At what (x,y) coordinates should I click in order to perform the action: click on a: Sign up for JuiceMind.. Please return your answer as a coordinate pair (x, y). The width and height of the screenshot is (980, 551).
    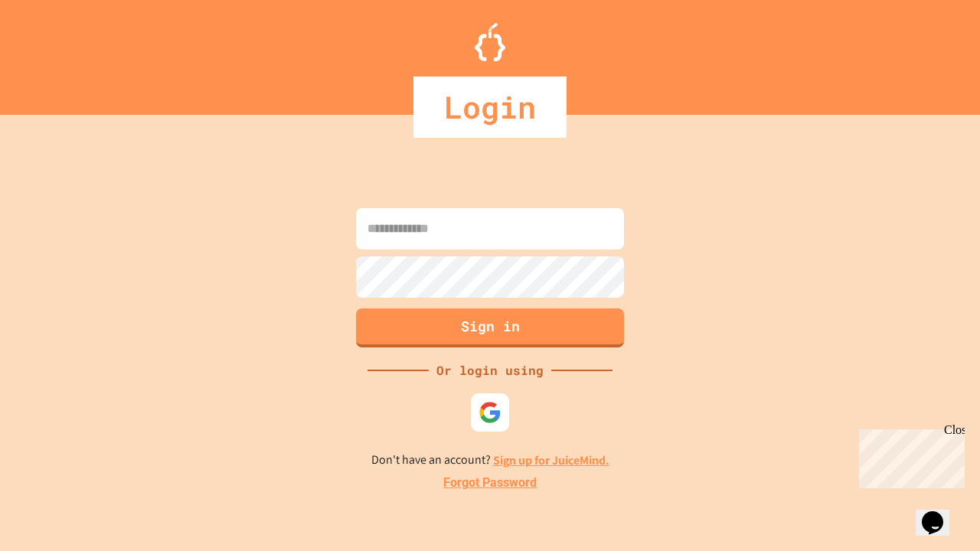
    Looking at the image, I should click on (551, 460).